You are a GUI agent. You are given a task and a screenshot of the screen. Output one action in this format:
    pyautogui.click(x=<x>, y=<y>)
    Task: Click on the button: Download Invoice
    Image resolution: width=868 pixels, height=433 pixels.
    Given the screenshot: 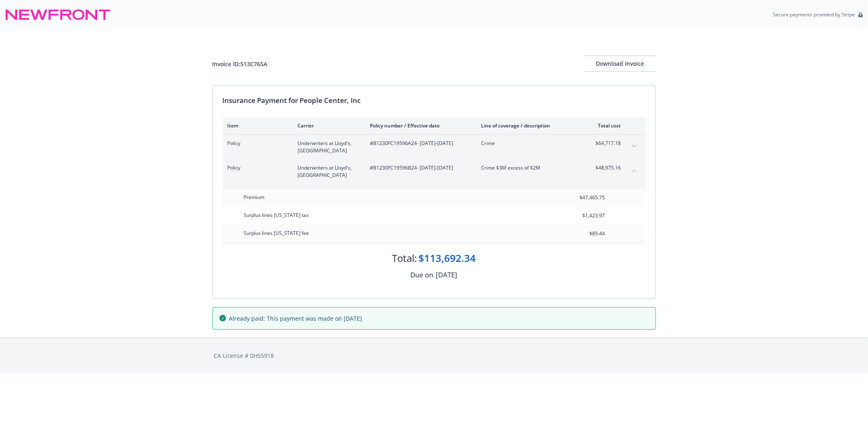 What is the action you would take?
    pyautogui.click(x=620, y=64)
    